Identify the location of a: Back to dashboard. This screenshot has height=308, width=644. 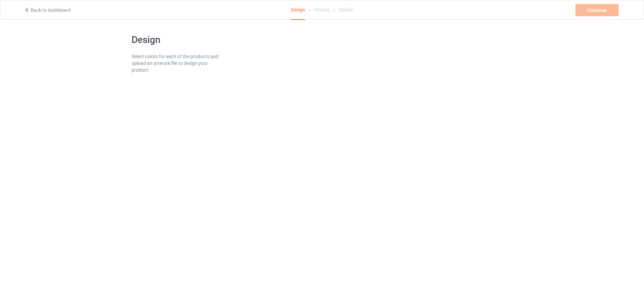
(48, 10).